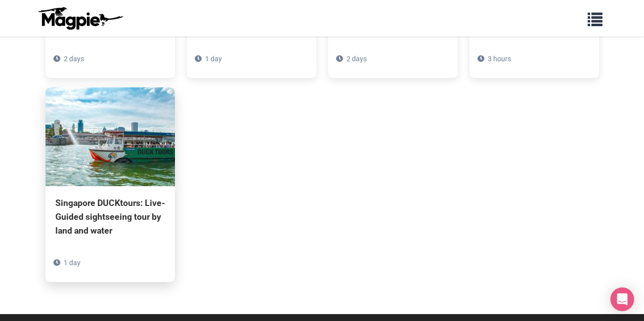  I want to click on div: Open Intercom Messenger, so click(622, 299).